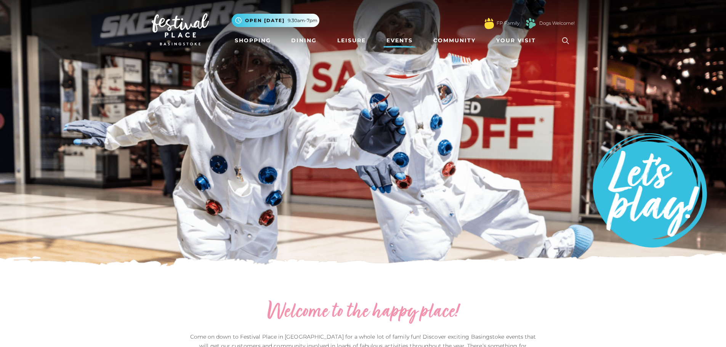 Image resolution: width=726 pixels, height=347 pixels. I want to click on a: Leisure, so click(351, 40).